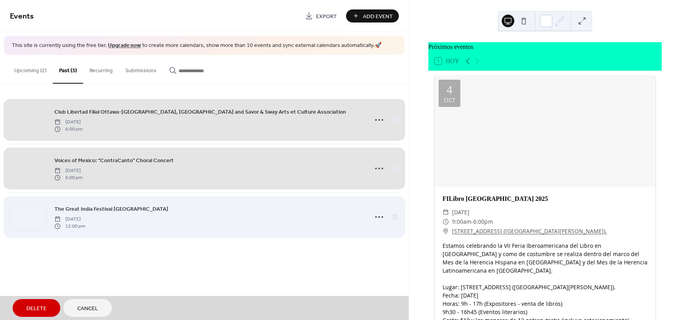 The image size is (681, 320). Describe the element at coordinates (141, 69) in the screenshot. I see `button: Submissions` at that location.